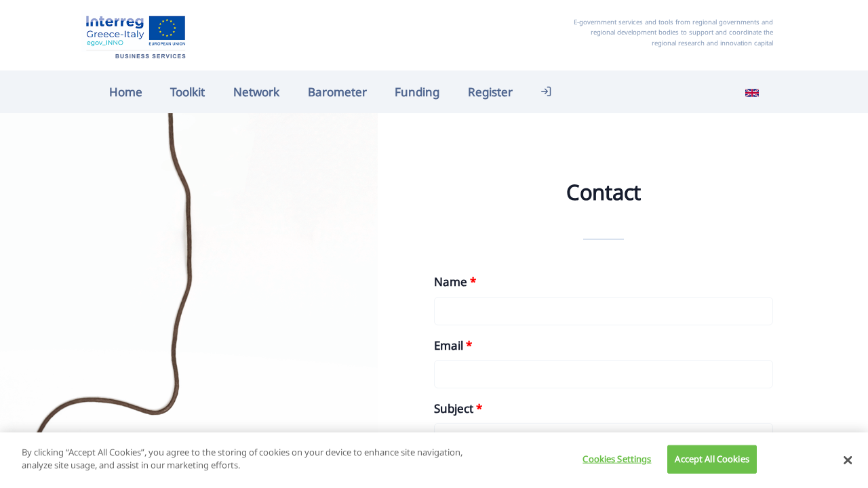 The width and height of the screenshot is (868, 488). I want to click on a: Barometer, so click(337, 92).